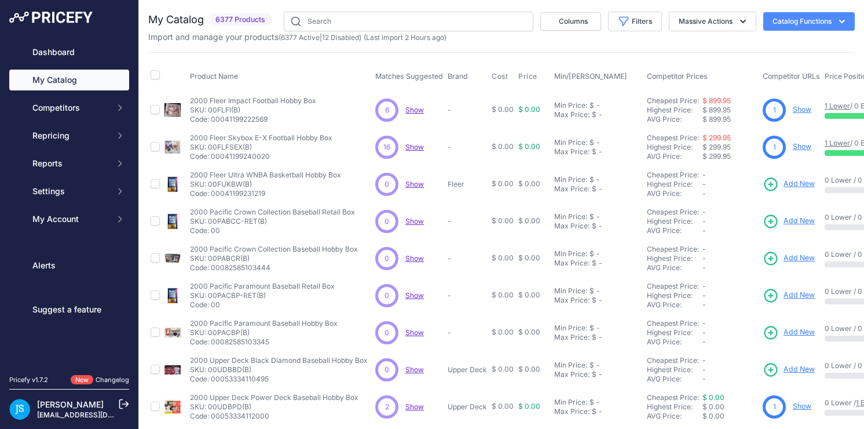  I want to click on span: 6377 Products, so click(240, 20).